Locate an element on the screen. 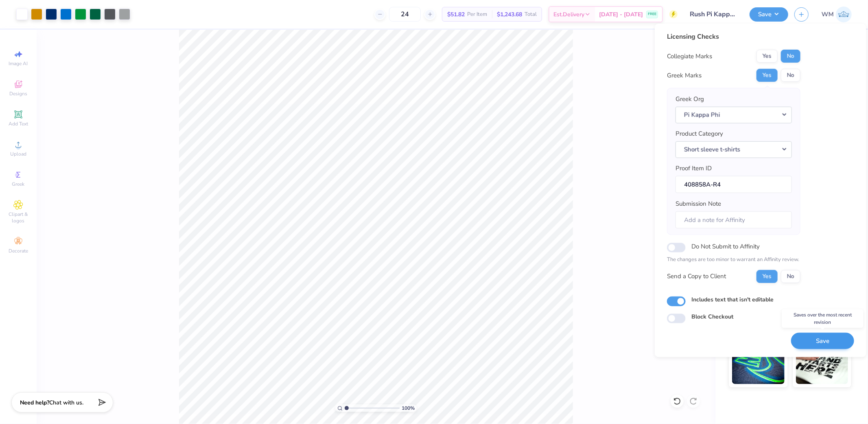 The image size is (868, 424). div: Send a Copy to Client is located at coordinates (696, 276).